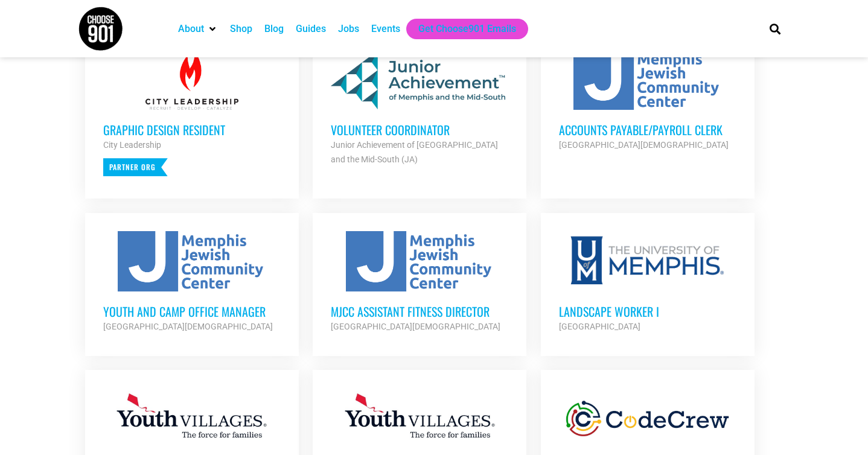 Image resolution: width=868 pixels, height=455 pixels. Describe the element at coordinates (132, 145) in the screenshot. I see `strong: City Leadership` at that location.